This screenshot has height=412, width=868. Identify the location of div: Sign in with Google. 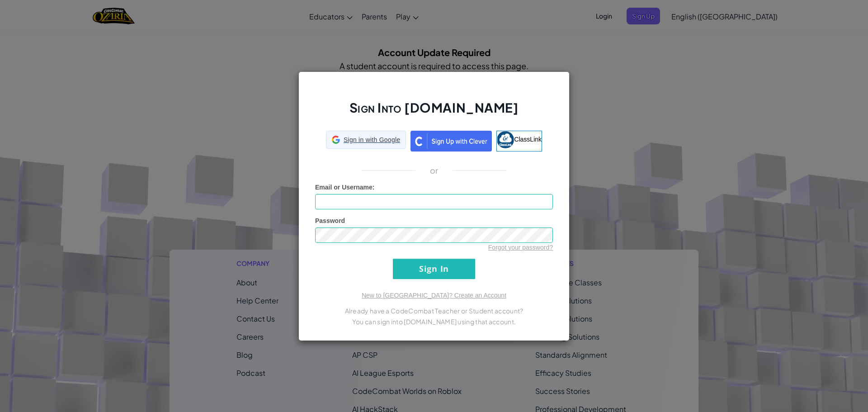
(366, 139).